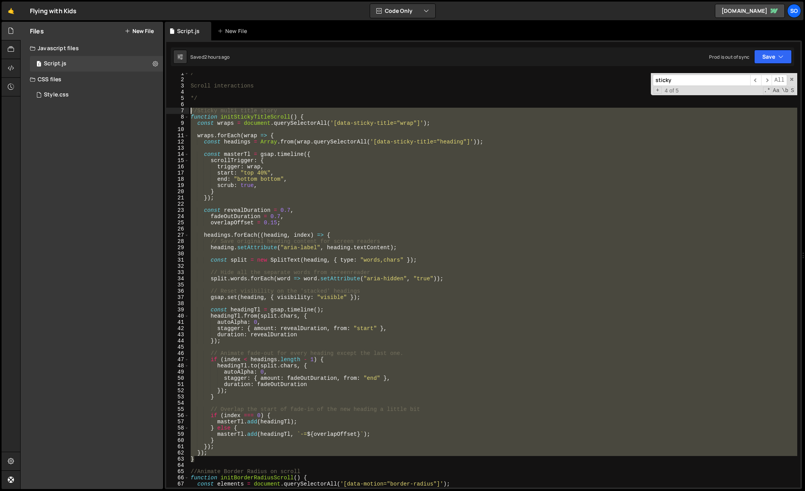 The image size is (805, 491). What do you see at coordinates (729, 57) in the screenshot?
I see `div: Prod is out of sync` at bounding box center [729, 57].